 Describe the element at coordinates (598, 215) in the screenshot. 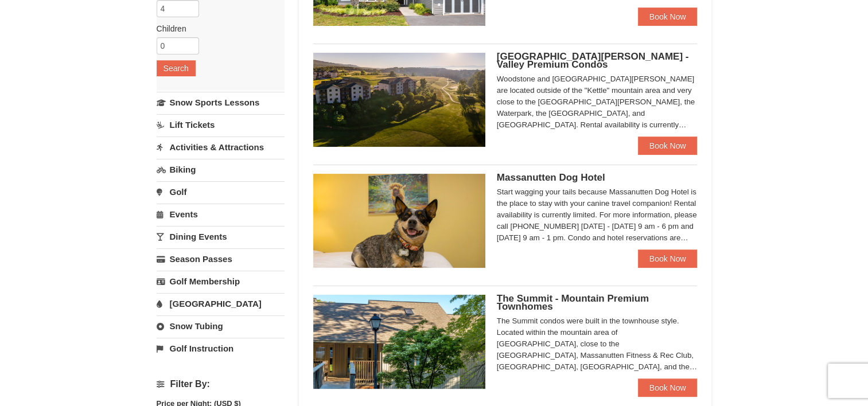

I see `div: Start wagging your tails because Massanutten Dog Hotel is the place to stay with your canine trav...` at that location.